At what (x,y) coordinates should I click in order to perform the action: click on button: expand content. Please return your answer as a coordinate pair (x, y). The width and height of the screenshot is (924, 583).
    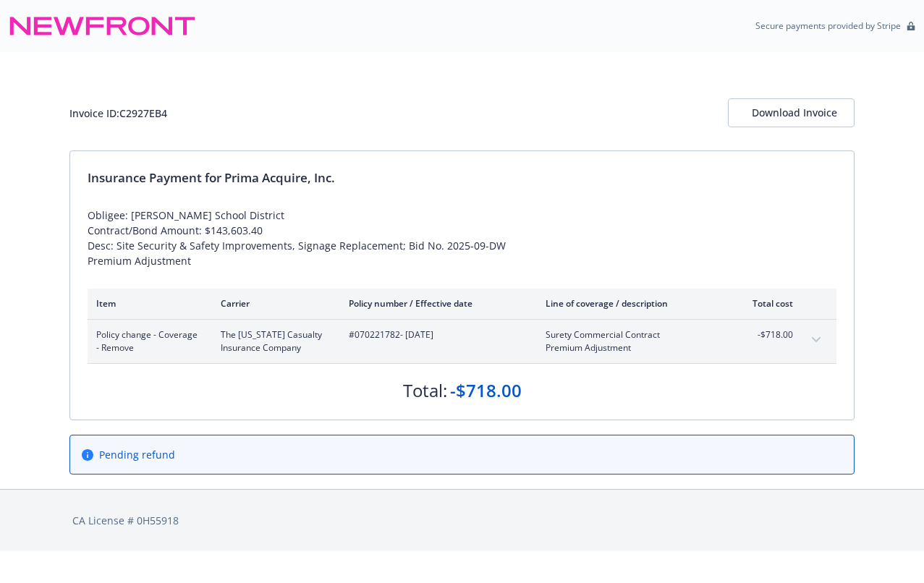
    Looking at the image, I should click on (816, 340).